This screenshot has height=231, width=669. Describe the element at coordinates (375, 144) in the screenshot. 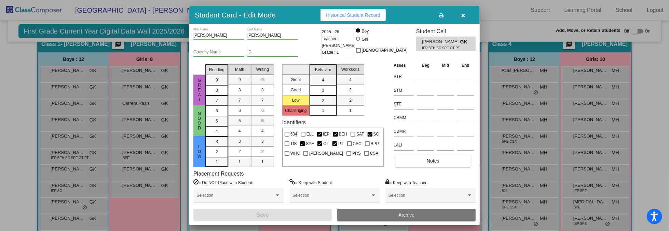

I see `span: BPP` at that location.